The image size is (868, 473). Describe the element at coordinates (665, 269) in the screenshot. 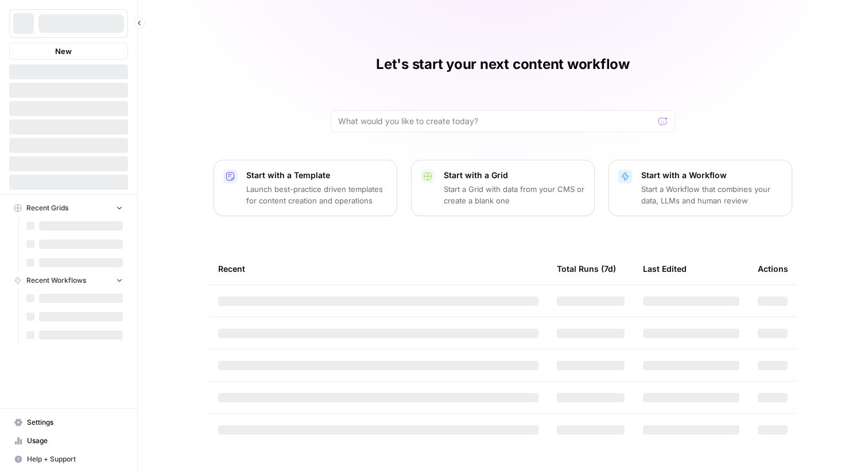

I see `div: Last Edited` at that location.